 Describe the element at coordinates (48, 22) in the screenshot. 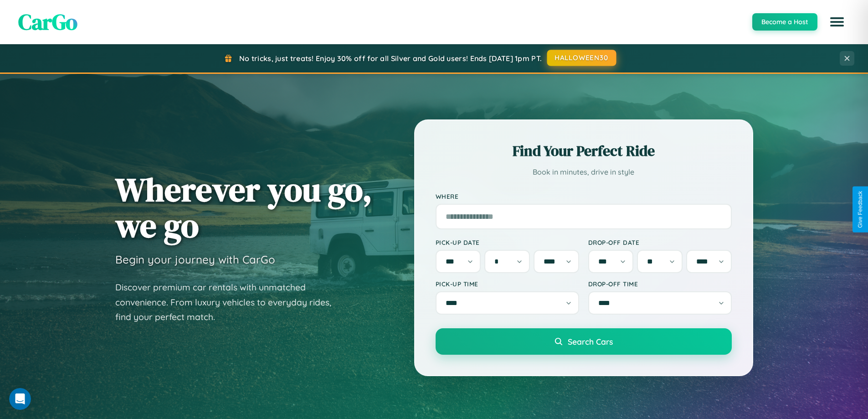

I see `span: CarGo` at that location.